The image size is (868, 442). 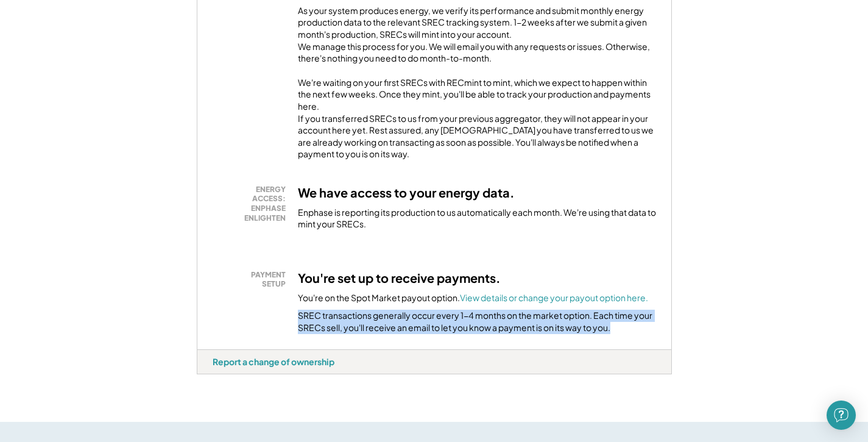 I want to click on div: Report a change of ownership, so click(x=273, y=361).